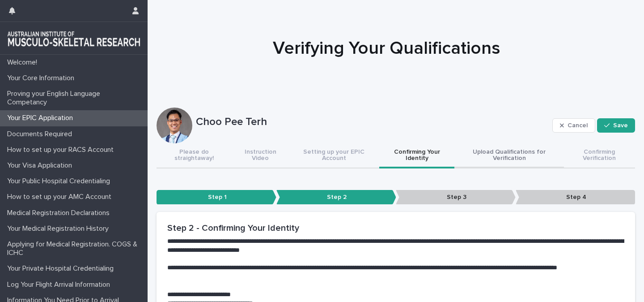 This screenshot has width=644, height=302. Describe the element at coordinates (62, 149) in the screenshot. I see `p: How to set up your RACS Account` at that location.